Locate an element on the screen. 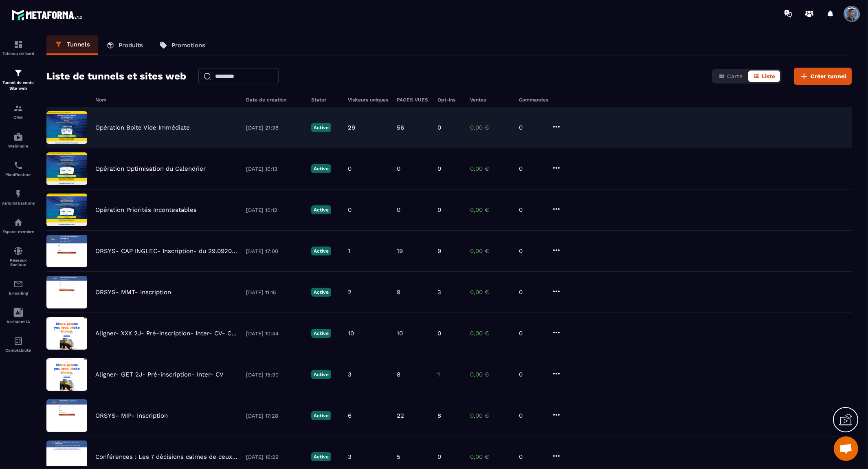  a: Assistant IA is located at coordinates (19, 316).